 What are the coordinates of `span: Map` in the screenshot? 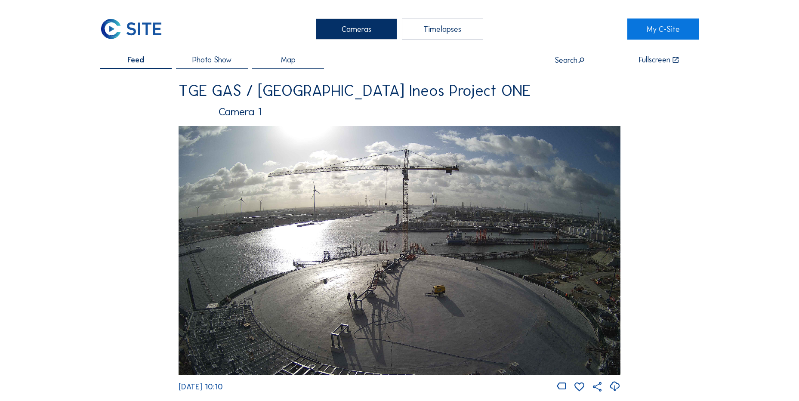 It's located at (288, 60).